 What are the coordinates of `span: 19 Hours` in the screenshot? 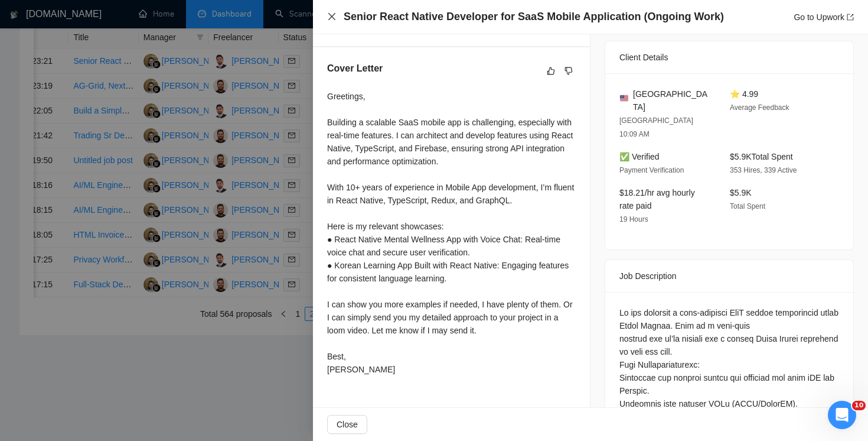 It's located at (633, 219).